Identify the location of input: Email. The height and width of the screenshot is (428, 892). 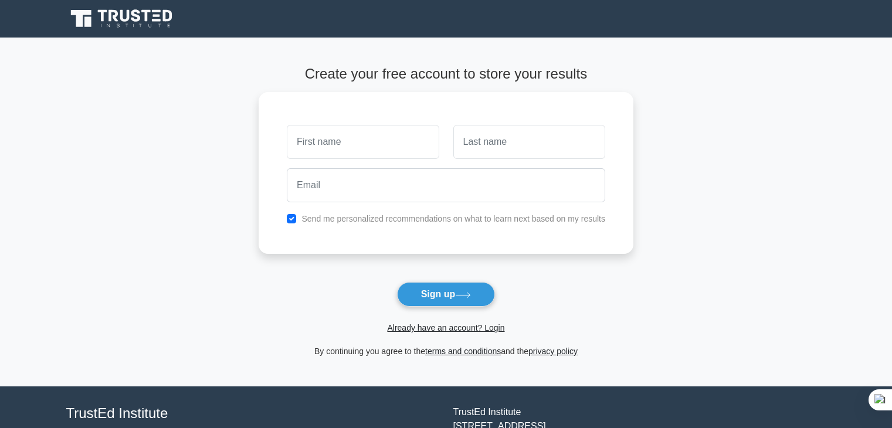
(446, 185).